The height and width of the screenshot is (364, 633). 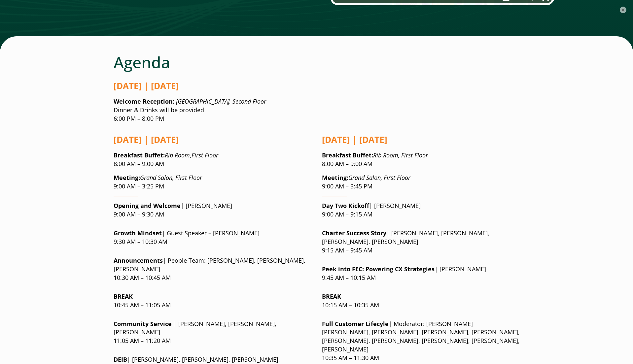 What do you see at coordinates (317, 110) in the screenshot?
I see `p: Dinner & Drinks will be provided 6:00 PM – 8:00 PM` at bounding box center [317, 110].